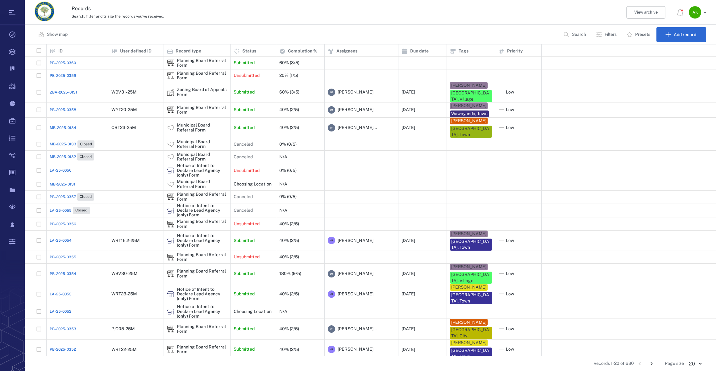 The width and height of the screenshot is (716, 371). I want to click on img: icon Zoning Board of Appeals Form, so click(171, 92).